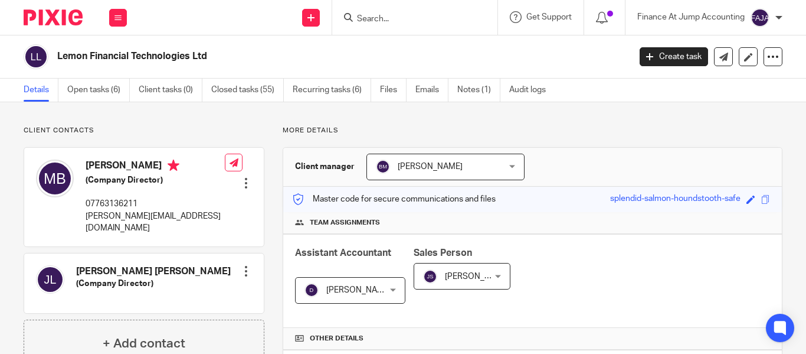 This screenshot has height=354, width=806. I want to click on h4: + Add contact, so click(144, 343).